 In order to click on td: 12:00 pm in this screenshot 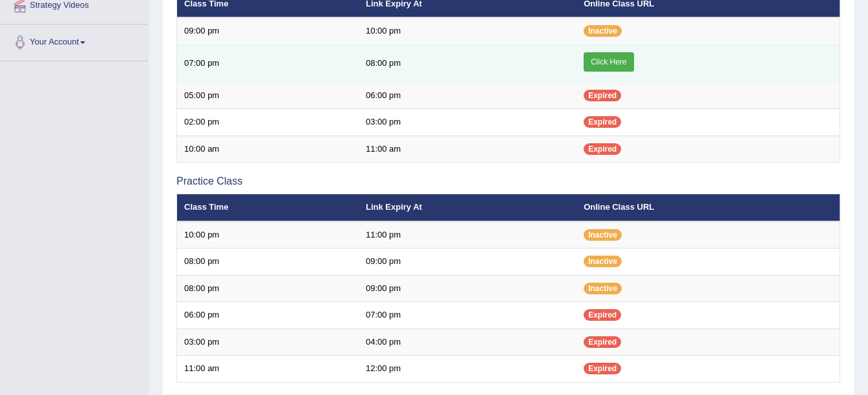, I will do `click(467, 370)`.